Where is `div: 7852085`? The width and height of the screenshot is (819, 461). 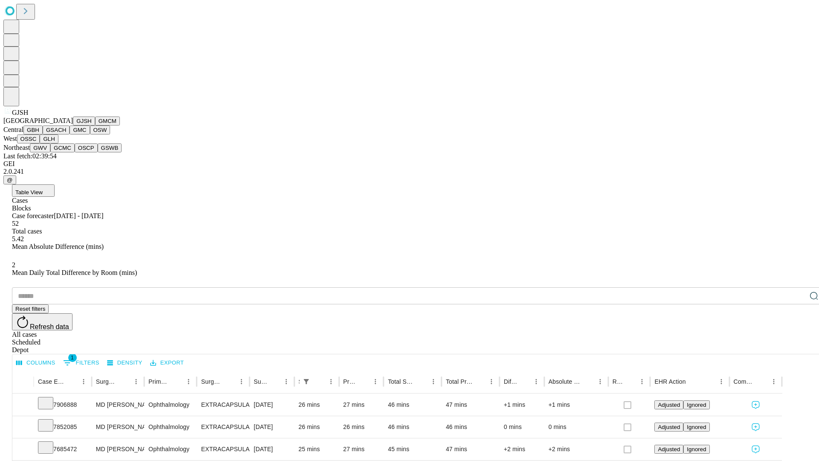 div: 7852085 is located at coordinates (63, 427).